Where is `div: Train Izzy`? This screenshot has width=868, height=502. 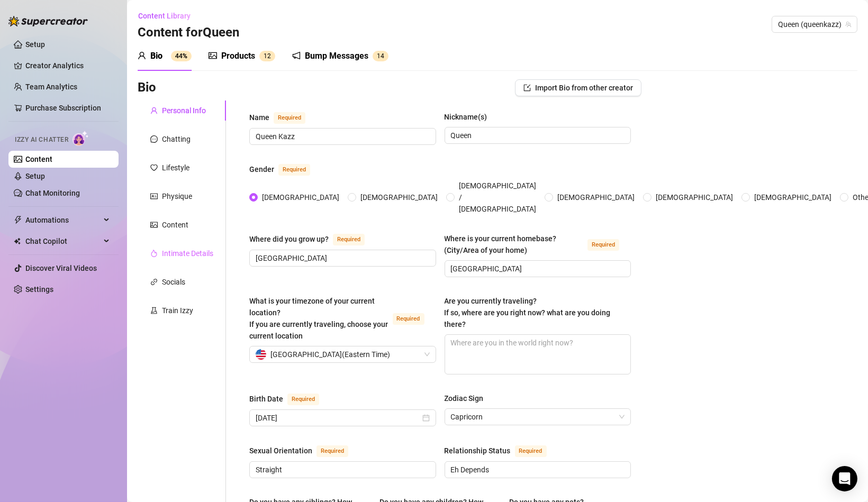
div: Train Izzy is located at coordinates (178, 311).